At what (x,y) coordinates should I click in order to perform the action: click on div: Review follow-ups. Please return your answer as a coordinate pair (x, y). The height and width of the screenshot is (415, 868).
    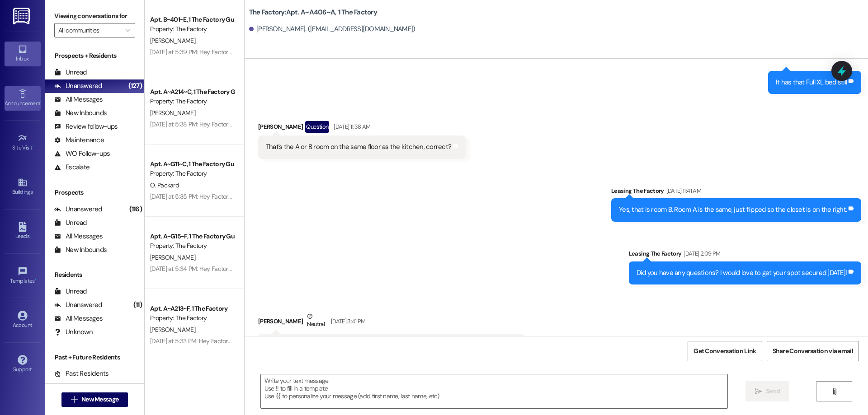
    Looking at the image, I should click on (86, 126).